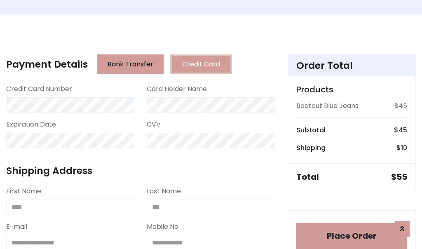  I want to click on button: Credit Card, so click(201, 64).